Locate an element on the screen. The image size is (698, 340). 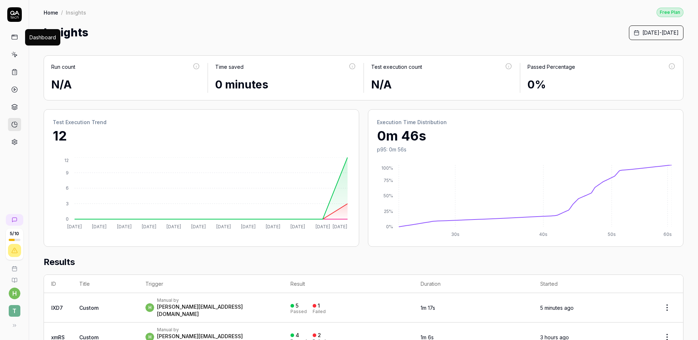
div: Run count is located at coordinates (63, 67).